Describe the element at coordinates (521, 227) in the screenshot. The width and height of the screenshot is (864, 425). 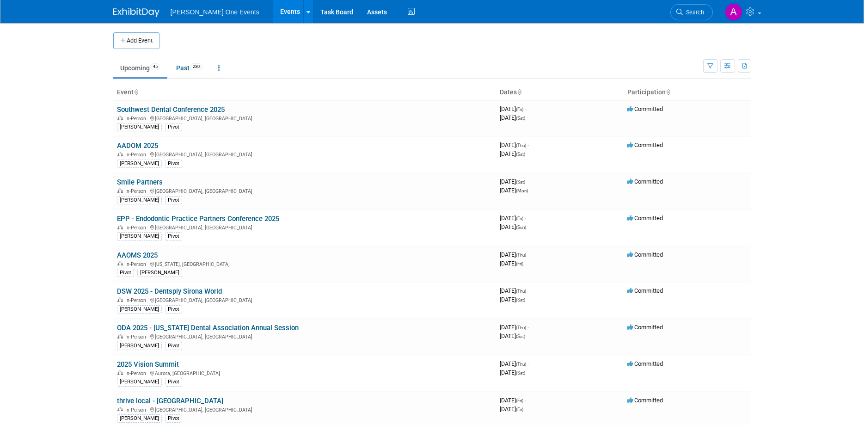
I see `span: (Sun)` at that location.